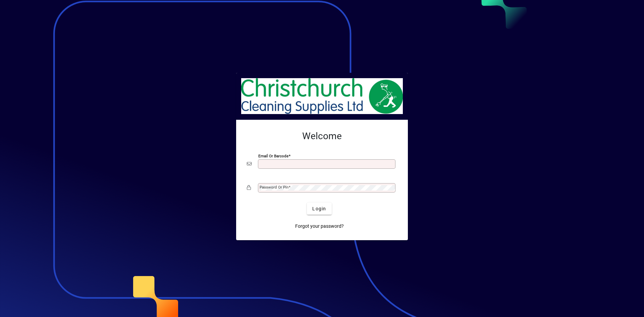  What do you see at coordinates (319, 209) in the screenshot?
I see `span: Login` at bounding box center [319, 209].